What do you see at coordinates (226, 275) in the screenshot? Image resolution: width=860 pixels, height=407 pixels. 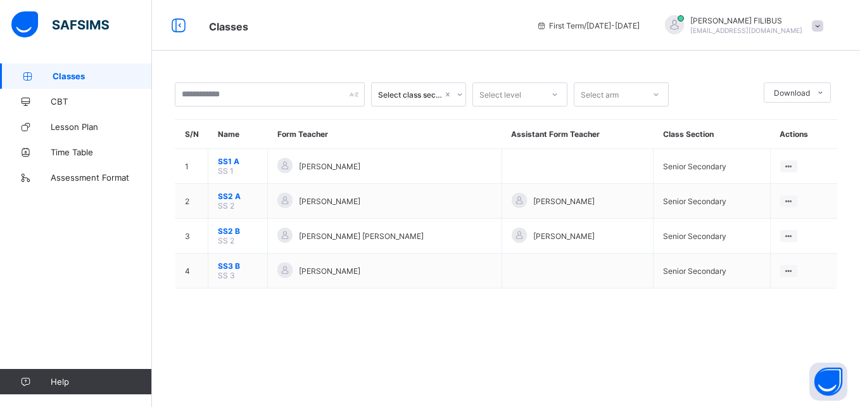 I see `span: SS 3` at bounding box center [226, 275].